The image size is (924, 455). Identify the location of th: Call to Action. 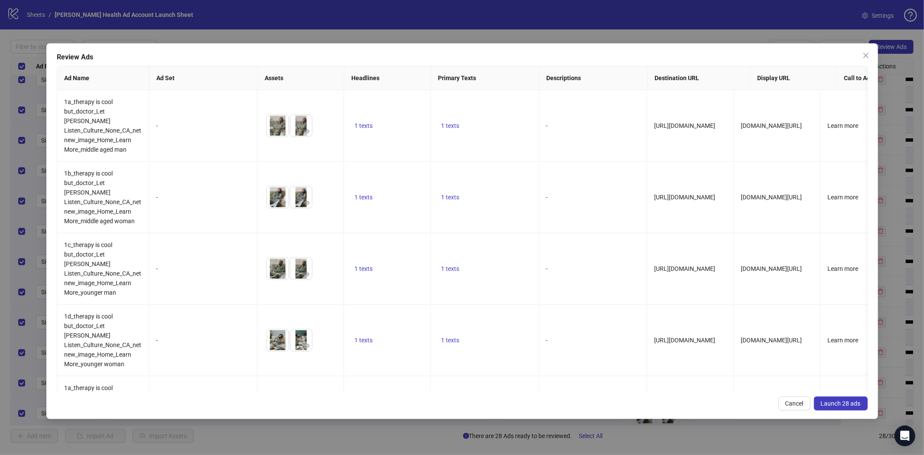
(870, 78).